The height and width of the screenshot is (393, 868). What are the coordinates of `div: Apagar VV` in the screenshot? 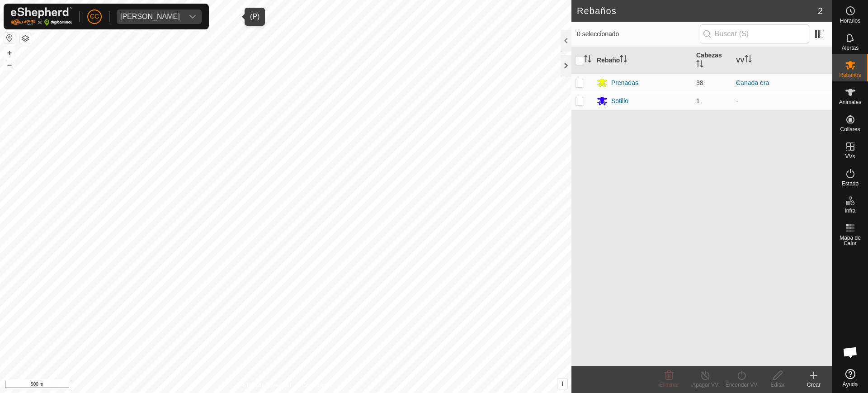 It's located at (705, 385).